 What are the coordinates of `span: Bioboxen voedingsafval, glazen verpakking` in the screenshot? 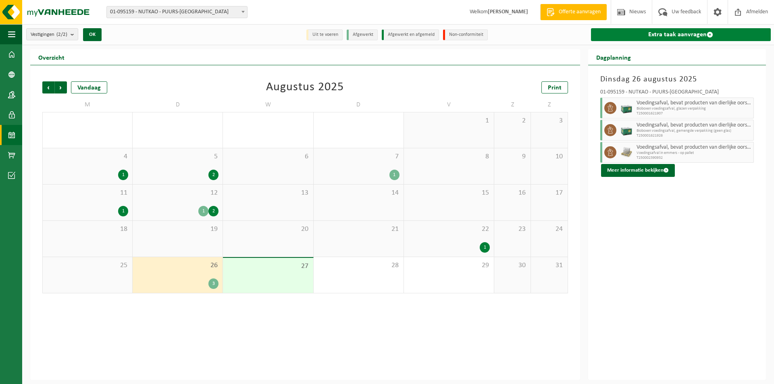 It's located at (694, 109).